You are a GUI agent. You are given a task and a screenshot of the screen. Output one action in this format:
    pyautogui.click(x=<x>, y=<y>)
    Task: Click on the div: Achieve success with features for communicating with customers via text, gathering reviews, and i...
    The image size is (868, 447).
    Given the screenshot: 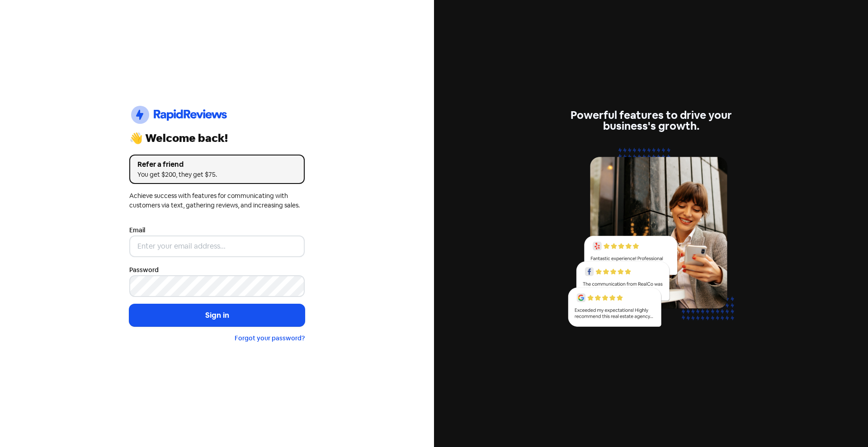 What is the action you would take?
    pyautogui.click(x=217, y=200)
    